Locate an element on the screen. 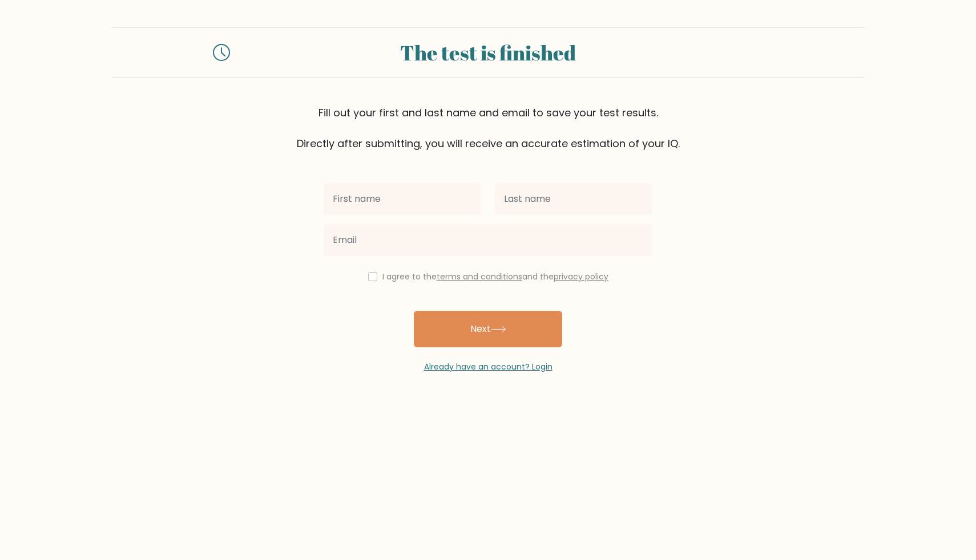 Image resolution: width=976 pixels, height=560 pixels. input: First name is located at coordinates (403, 199).